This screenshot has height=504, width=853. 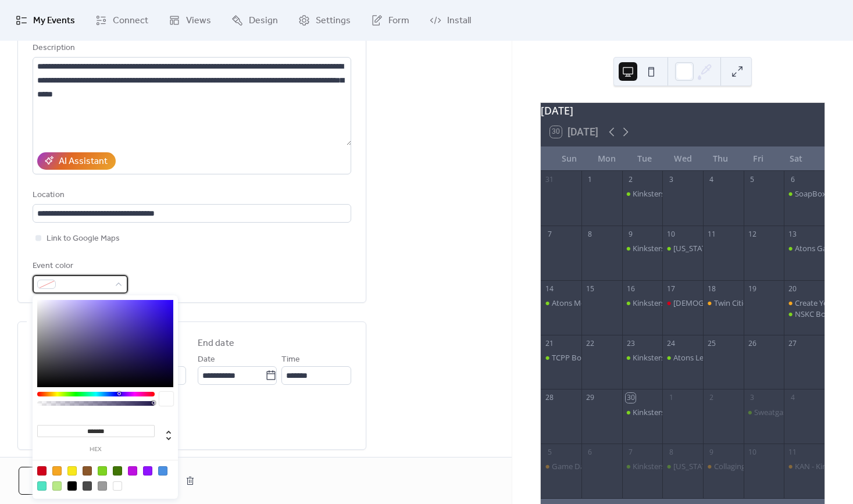 I want to click on div: #BD10E0, so click(x=133, y=470).